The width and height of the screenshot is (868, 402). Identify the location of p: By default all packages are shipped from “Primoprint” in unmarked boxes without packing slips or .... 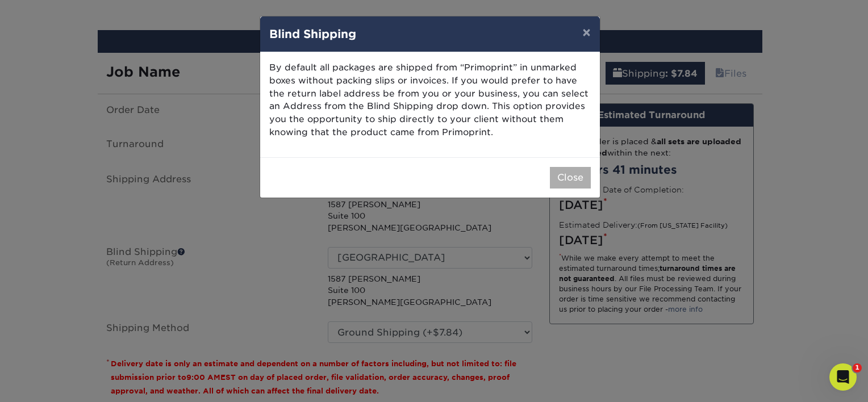
(430, 100).